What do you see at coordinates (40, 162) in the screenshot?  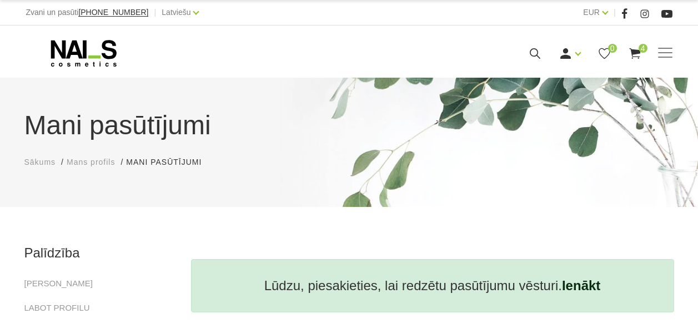 I see `a: Sākums` at bounding box center [40, 162].